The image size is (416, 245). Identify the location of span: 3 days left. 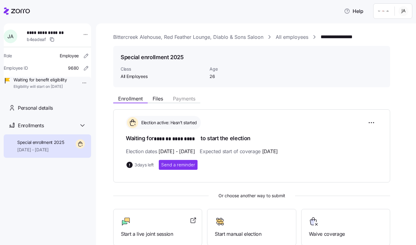
(144, 165).